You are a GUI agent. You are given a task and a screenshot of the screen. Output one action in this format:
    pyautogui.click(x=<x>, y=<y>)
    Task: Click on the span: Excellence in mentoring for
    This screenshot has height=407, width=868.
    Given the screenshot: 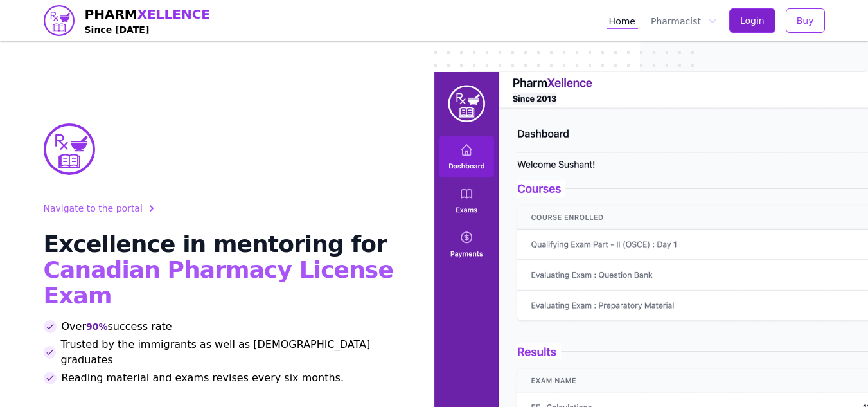 What is the action you would take?
    pyautogui.click(x=215, y=244)
    